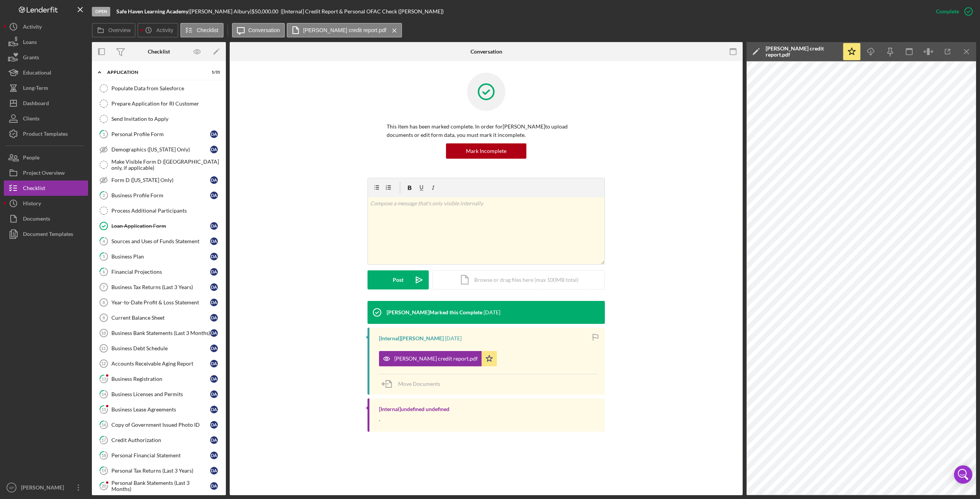 This screenshot has height=499, width=980. What do you see at coordinates (486, 51) in the screenshot?
I see `div: Conversation` at bounding box center [486, 51].